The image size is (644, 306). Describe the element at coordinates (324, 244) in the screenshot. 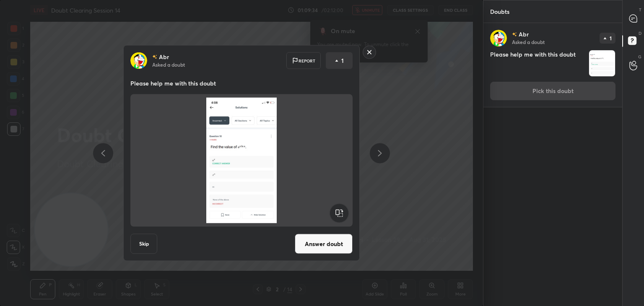

I see `button: Answer doubt` at that location.